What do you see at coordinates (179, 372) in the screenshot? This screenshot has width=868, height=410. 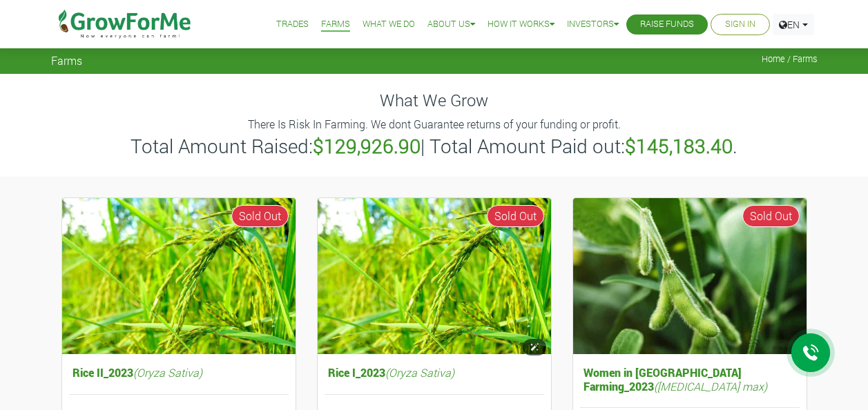 I see `h5: Rice II_2023` at bounding box center [179, 372].